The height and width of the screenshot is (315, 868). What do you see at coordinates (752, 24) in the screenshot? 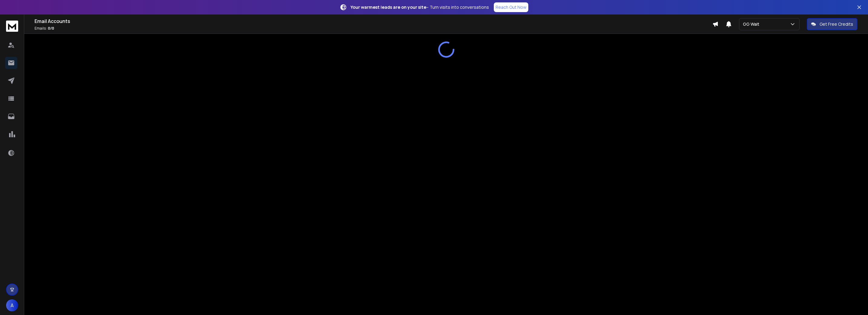
I see `p: GG Wait` at bounding box center [752, 24].